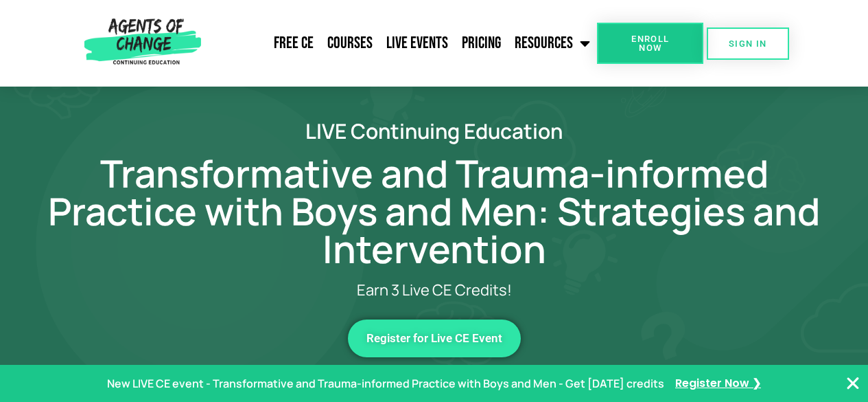 The height and width of the screenshot is (402, 868). Describe the element at coordinates (853, 383) in the screenshot. I see `button: Close Banner` at that location.